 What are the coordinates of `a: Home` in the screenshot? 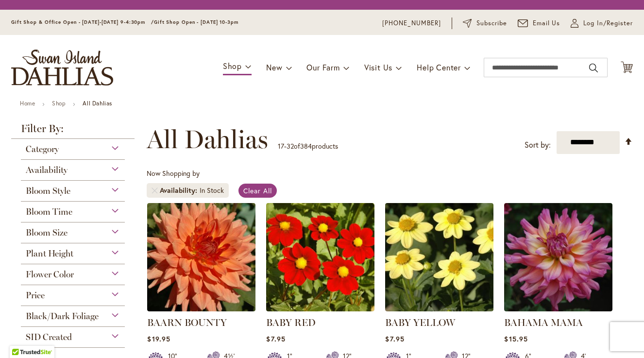 It's located at (27, 103).